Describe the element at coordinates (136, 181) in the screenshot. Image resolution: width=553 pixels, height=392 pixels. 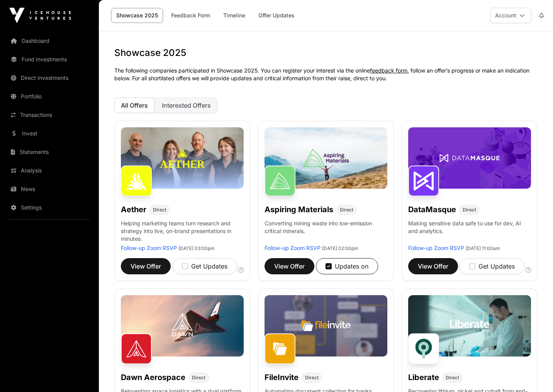
I see `img: Aether` at that location.